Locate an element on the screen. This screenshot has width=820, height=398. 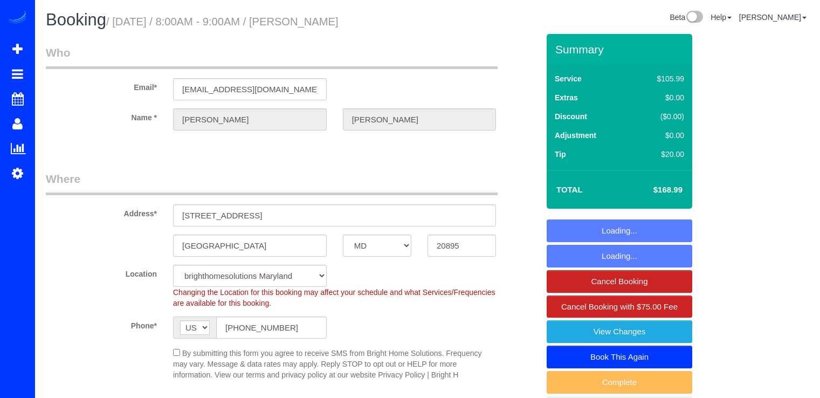
span: Cancel Booking with $75.00 Fee is located at coordinates (620, 306).